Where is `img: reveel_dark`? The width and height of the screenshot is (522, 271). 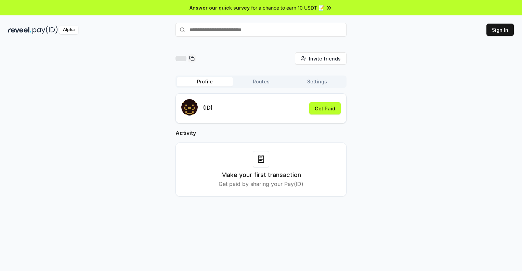
img: reveel_dark is located at coordinates (19, 30).